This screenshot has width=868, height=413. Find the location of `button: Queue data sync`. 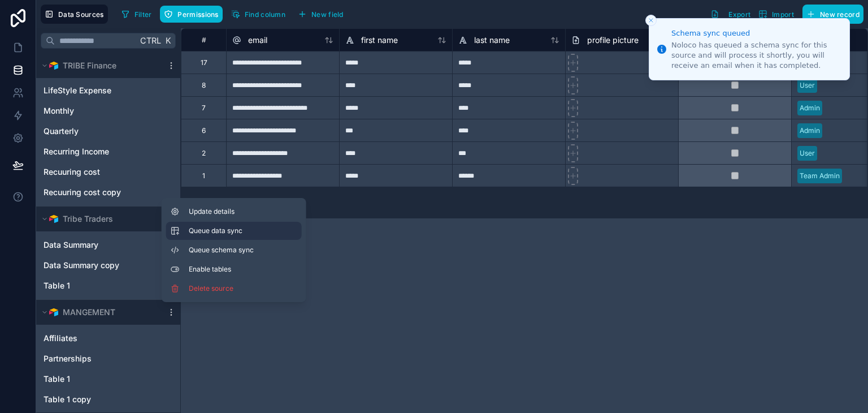

button: Queue data sync is located at coordinates (234, 230).